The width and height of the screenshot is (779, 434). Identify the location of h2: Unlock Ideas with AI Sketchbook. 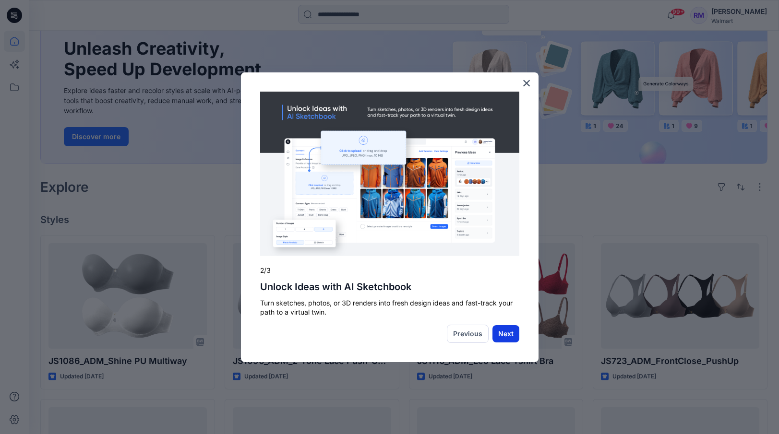
(390, 287).